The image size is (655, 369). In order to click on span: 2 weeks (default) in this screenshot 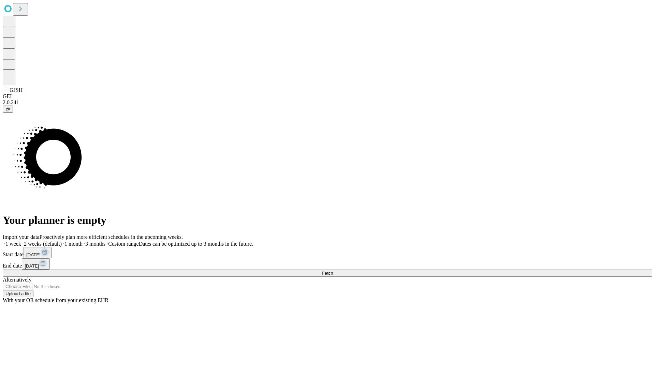, I will do `click(43, 243)`.